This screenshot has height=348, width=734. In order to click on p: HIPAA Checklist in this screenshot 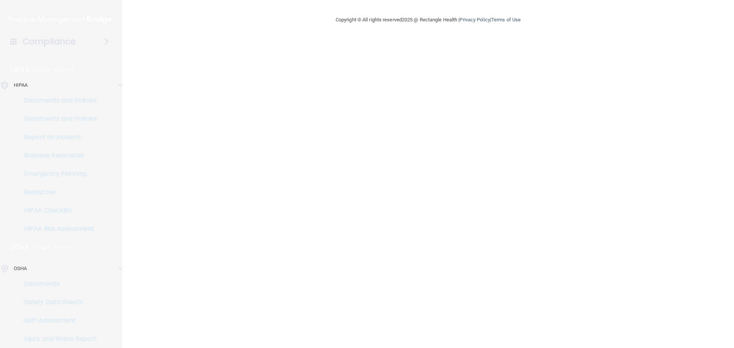, I will do `click(57, 211)`.